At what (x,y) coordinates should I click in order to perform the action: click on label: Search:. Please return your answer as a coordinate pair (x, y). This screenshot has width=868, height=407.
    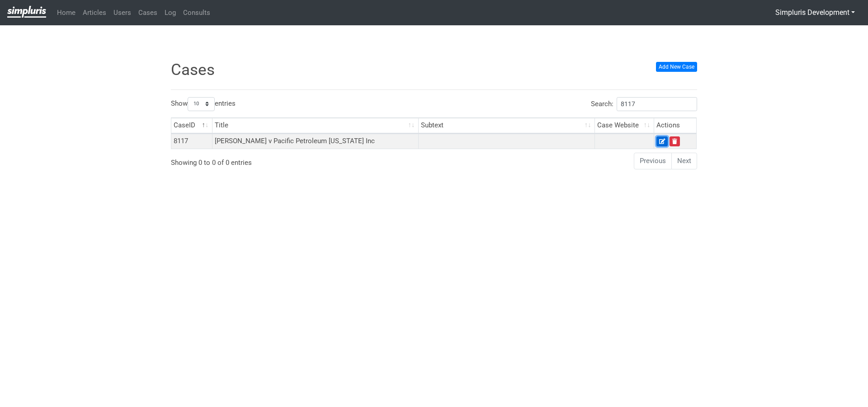
    Looking at the image, I should click on (644, 104).